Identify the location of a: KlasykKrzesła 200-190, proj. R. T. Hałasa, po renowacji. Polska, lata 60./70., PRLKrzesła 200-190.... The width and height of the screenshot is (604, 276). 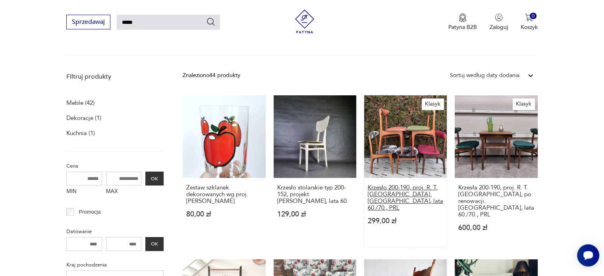
(496, 171).